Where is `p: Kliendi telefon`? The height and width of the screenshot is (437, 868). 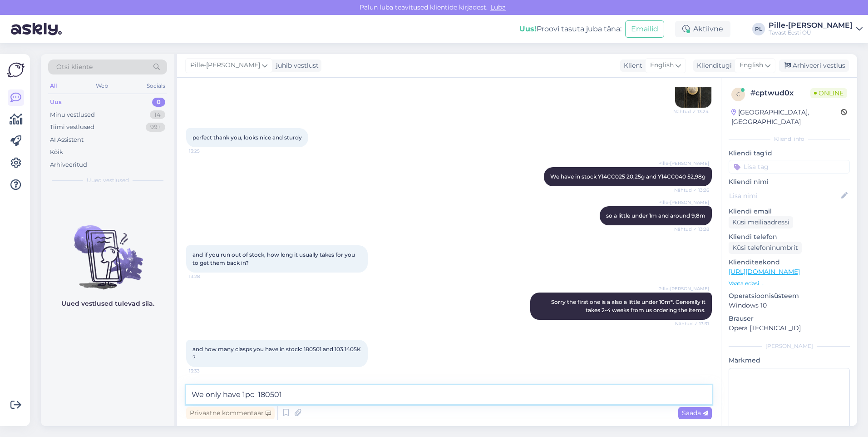 p: Kliendi telefon is located at coordinates (789, 237).